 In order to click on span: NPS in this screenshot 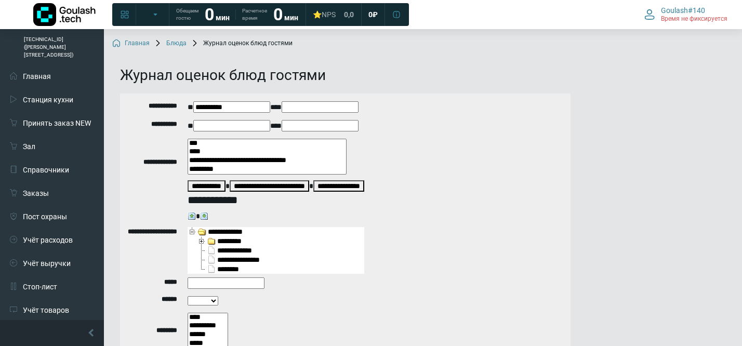, I will do `click(329, 15)`.